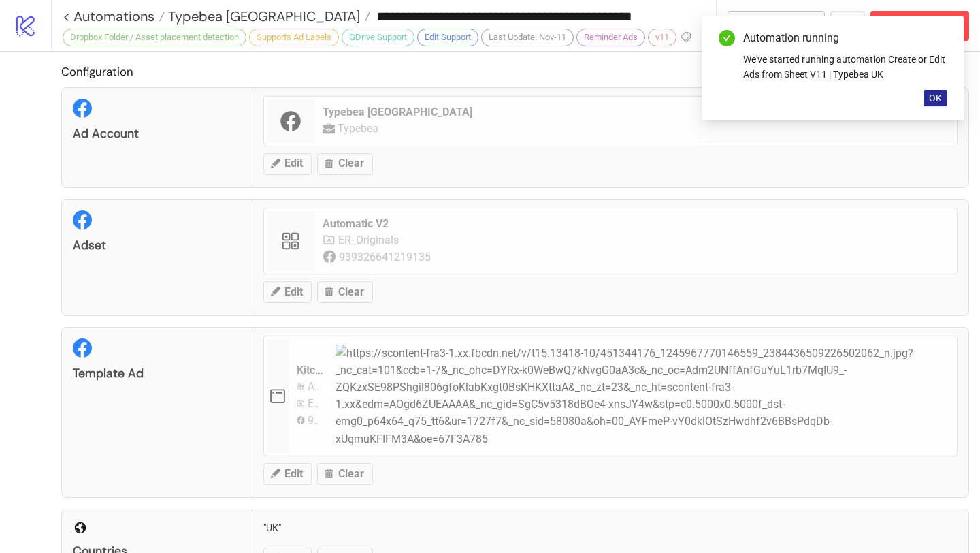  Describe the element at coordinates (155, 37) in the screenshot. I see `div: Dropbox Folder / Asset placement detection` at that location.